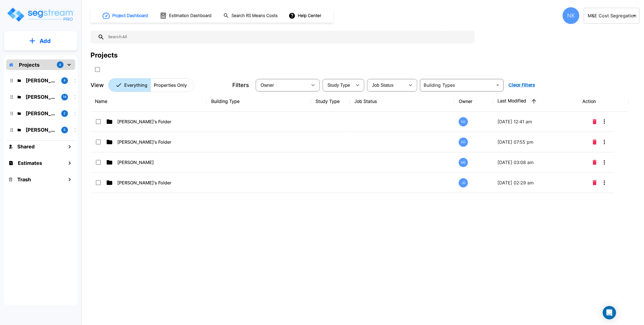 Image resolution: width=644 pixels, height=325 pixels. Describe the element at coordinates (572, 15) in the screenshot. I see `div: NK` at that location.